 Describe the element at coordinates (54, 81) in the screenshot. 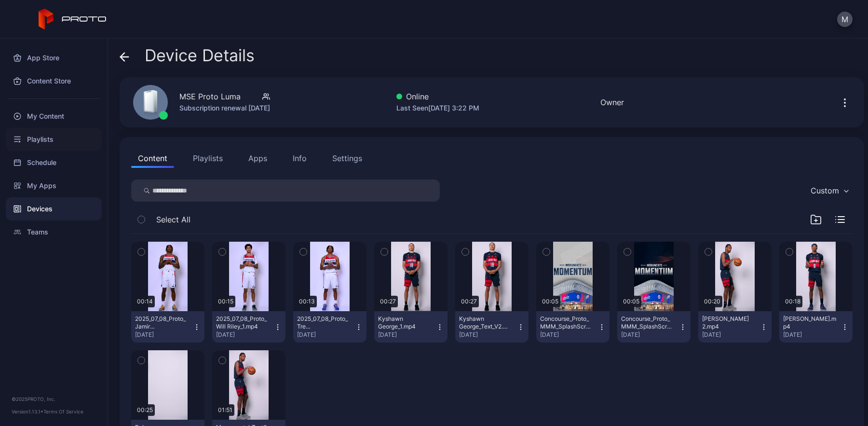

I see `a: Content Store` at that location.